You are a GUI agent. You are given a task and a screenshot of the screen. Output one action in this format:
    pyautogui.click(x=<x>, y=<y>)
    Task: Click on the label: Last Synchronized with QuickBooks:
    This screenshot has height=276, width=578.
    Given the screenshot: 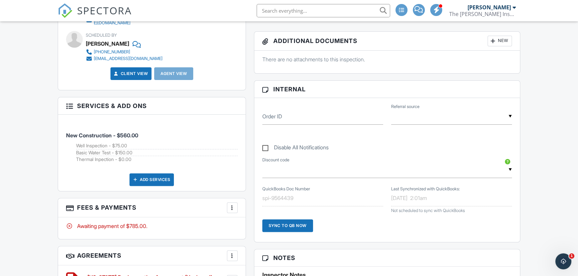 What is the action you would take?
    pyautogui.click(x=425, y=189)
    